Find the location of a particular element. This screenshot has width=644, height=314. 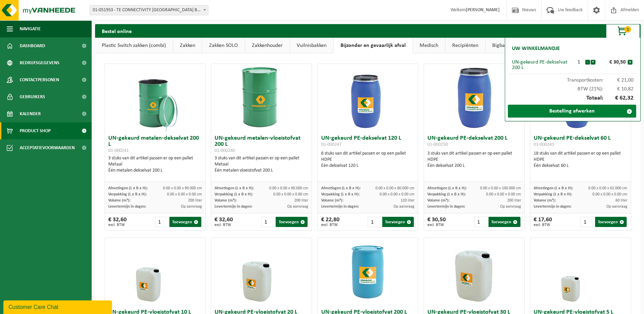

div: Één metalen vloeistofvat 200 L is located at coordinates (261, 171).